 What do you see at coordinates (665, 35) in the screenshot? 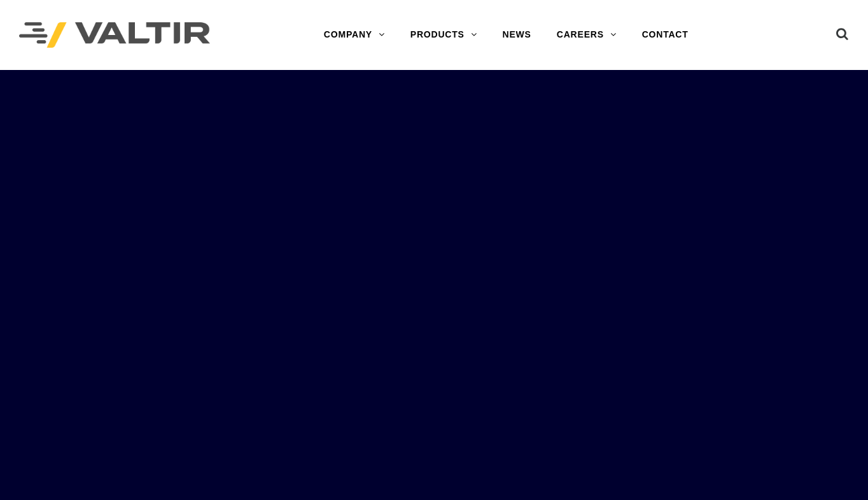
I see `a: CONTACT` at bounding box center [665, 35].